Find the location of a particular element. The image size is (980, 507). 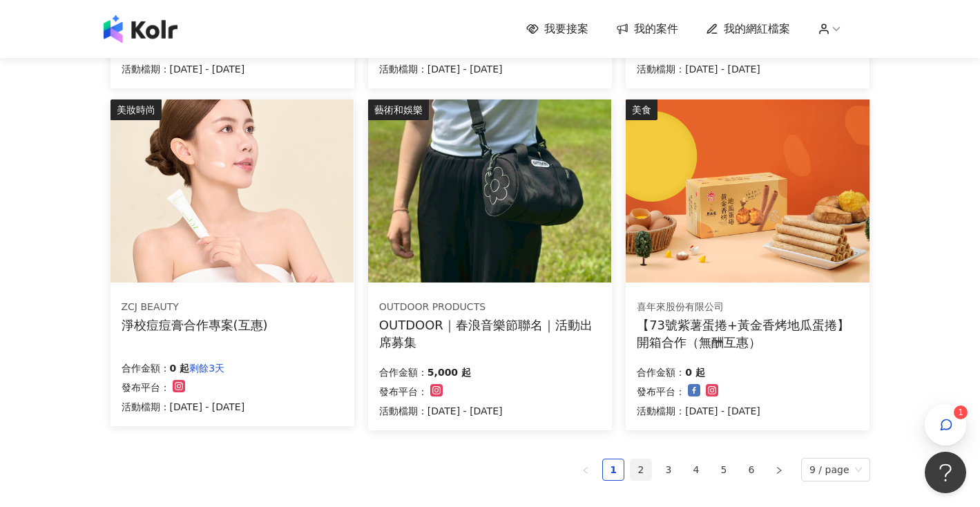

a: 2 is located at coordinates (641, 469).